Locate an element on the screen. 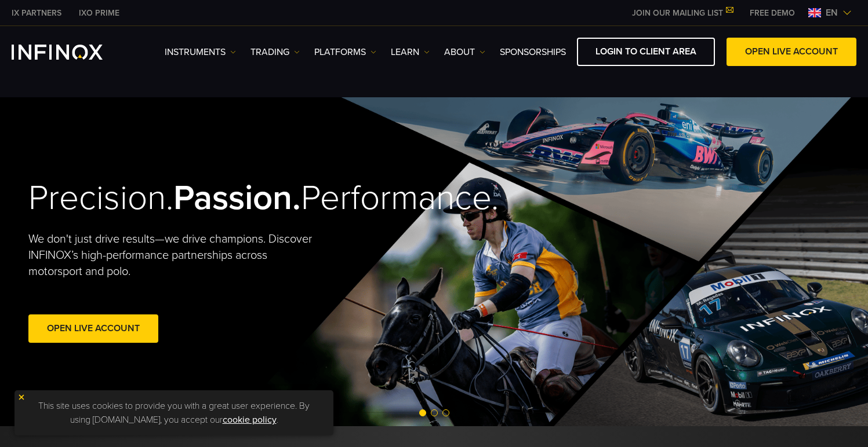  a: cookie policy is located at coordinates (249, 420).